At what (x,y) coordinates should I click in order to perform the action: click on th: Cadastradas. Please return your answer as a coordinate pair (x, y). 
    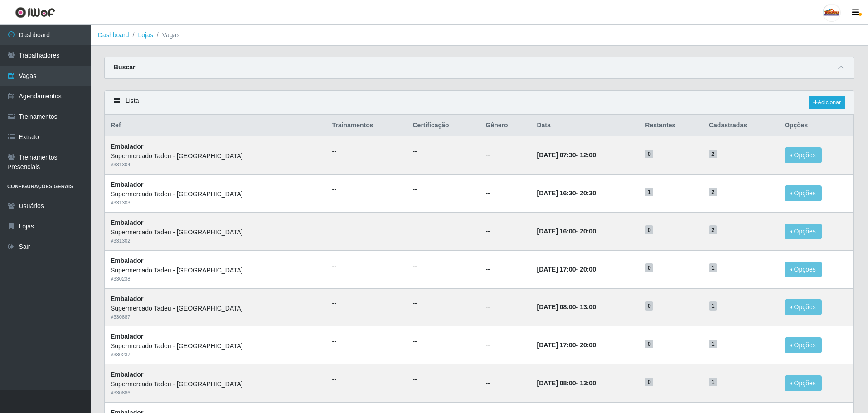
    Looking at the image, I should click on (741, 126).